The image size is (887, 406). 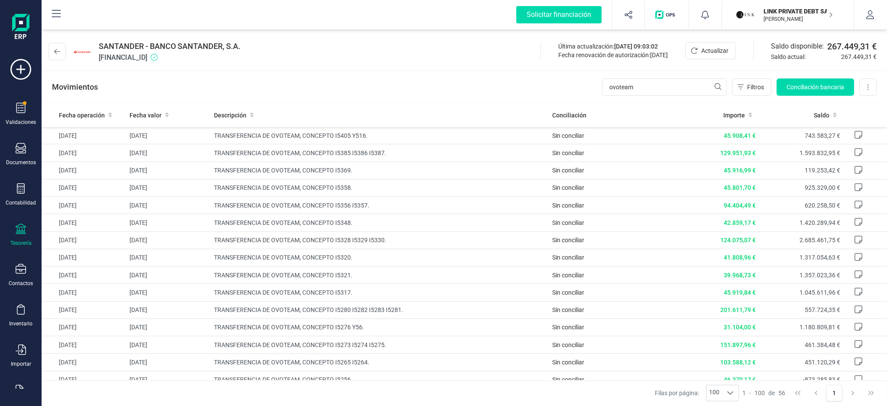 What do you see at coordinates (21, 243) in the screenshot?
I see `div: Tesorería` at bounding box center [21, 243].